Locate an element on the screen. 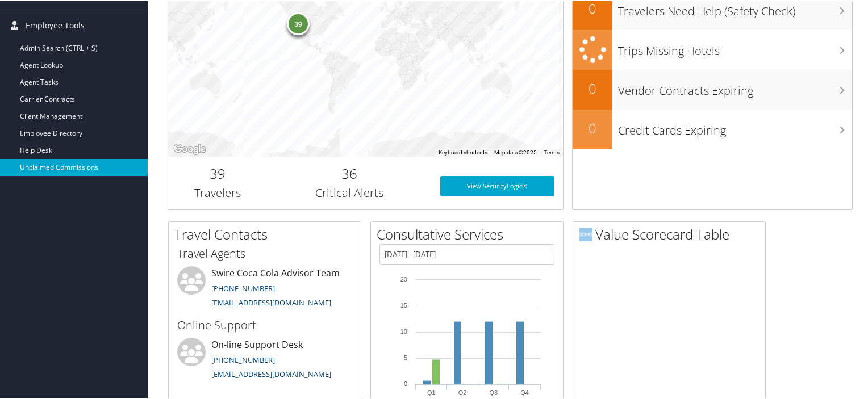  h3: Online Support is located at coordinates (265, 324).